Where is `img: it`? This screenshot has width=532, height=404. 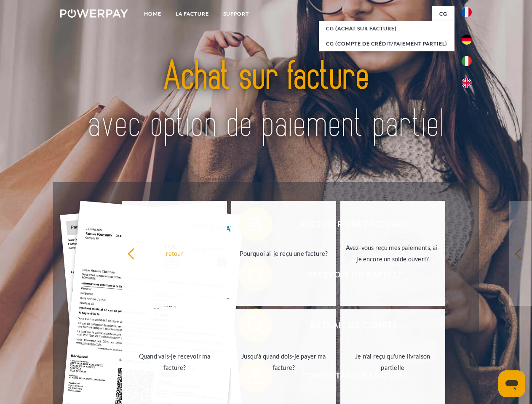
img: it is located at coordinates (466, 61).